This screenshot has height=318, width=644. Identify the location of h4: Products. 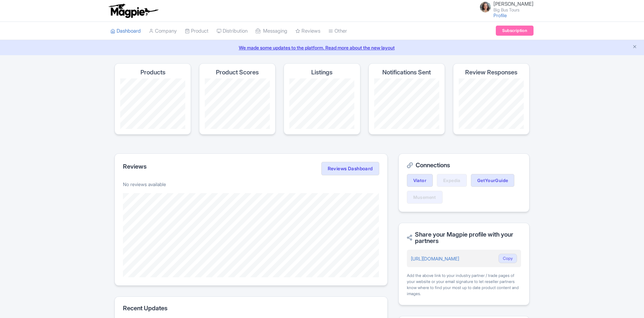
(153, 72).